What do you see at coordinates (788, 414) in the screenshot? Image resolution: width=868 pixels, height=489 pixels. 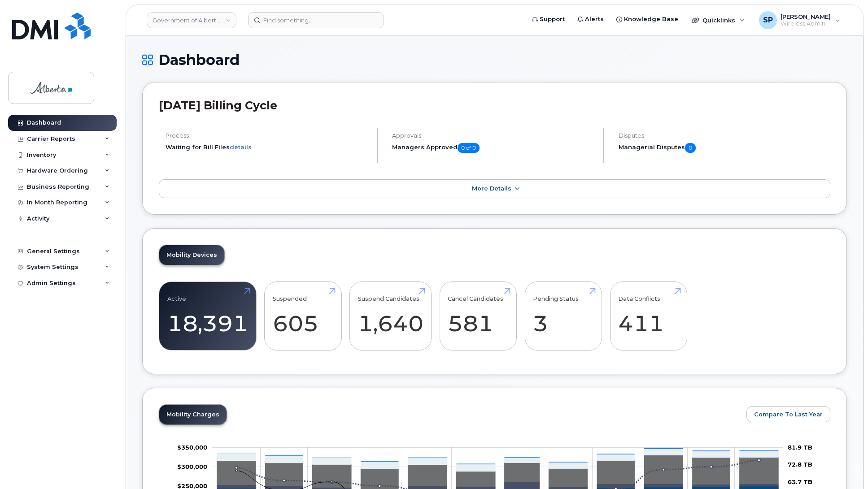 I see `span: Compare To Last Year` at bounding box center [788, 414].